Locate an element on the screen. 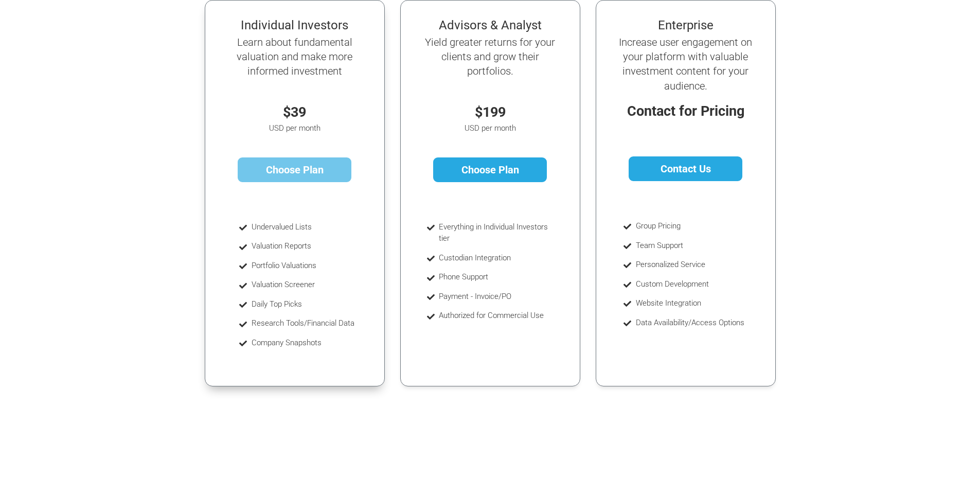 This screenshot has height=478, width=980. li: Custodian Integration is located at coordinates (494, 258).